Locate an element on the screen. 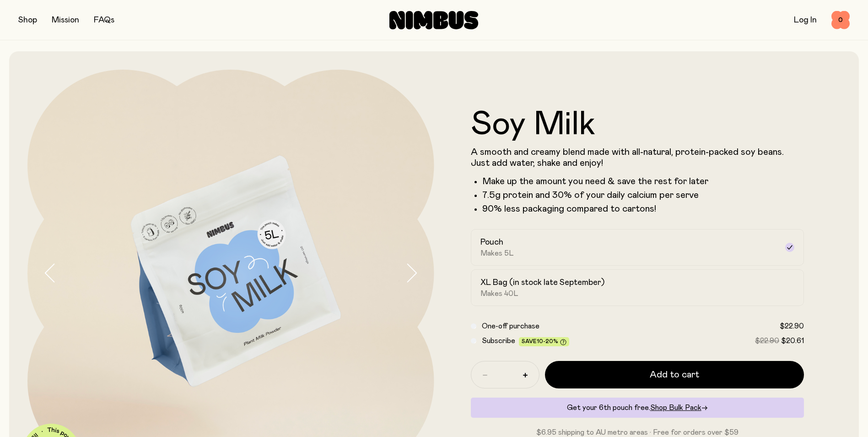 This screenshot has height=437, width=868. span: One-off purchase is located at coordinates (511, 326).